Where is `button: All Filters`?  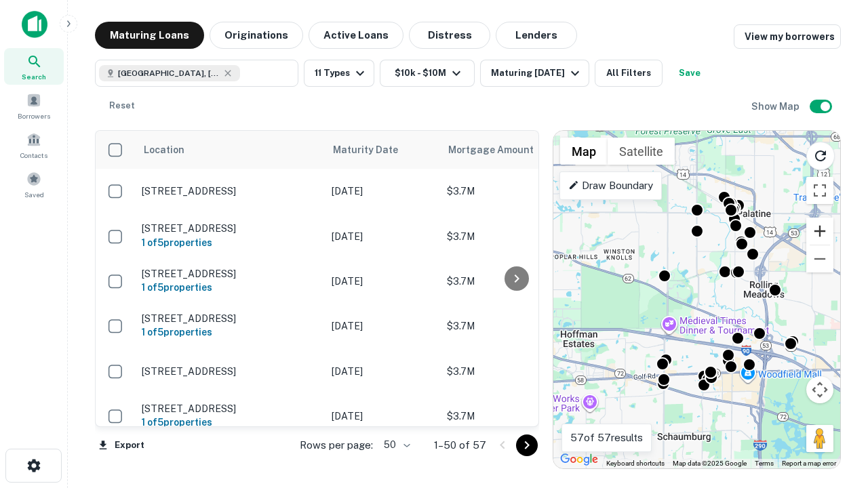 button: All Filters is located at coordinates (628, 73).